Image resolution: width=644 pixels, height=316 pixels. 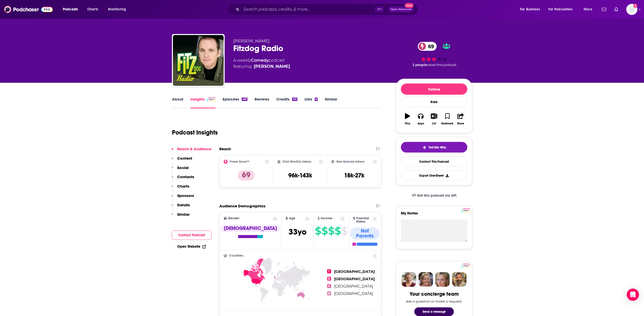 I want to click on span: 2 people, so click(x=420, y=65).